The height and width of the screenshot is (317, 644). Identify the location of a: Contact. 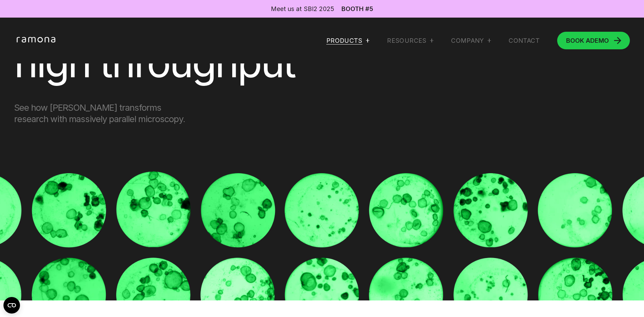
(524, 40).